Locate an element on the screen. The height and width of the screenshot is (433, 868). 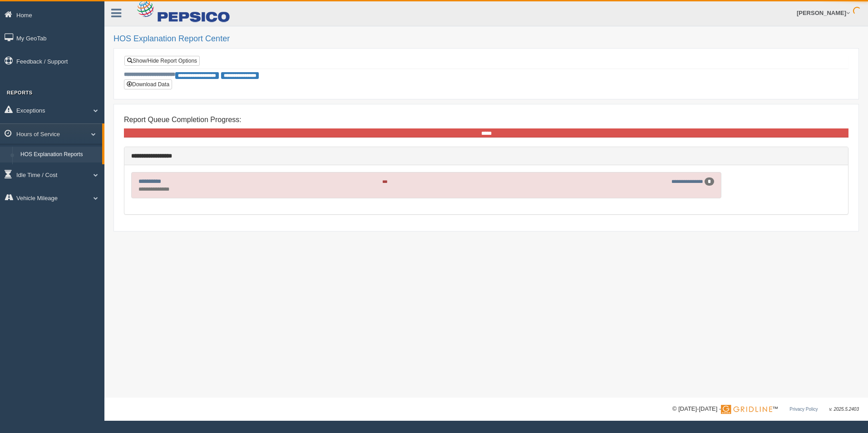
a: HOS Explanation Reports is located at coordinates (59, 155).